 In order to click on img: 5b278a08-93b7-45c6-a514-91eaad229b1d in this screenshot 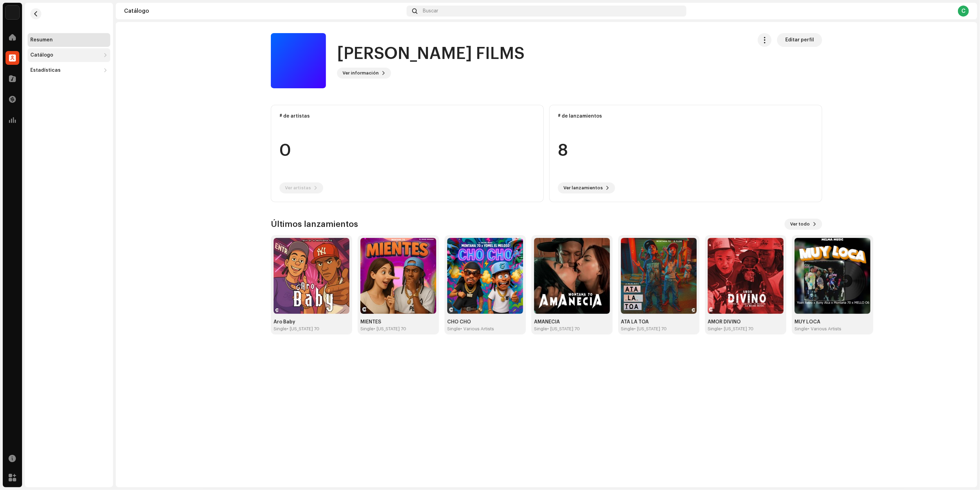, I will do `click(746, 276)`.